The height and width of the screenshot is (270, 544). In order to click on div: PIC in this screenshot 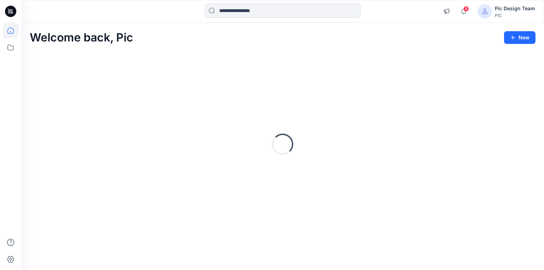, I will do `click(515, 15)`.